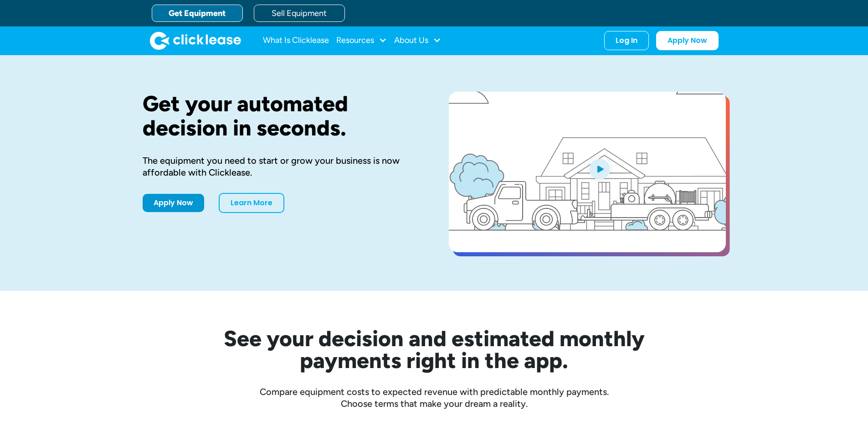  I want to click on a: Get Equipment, so click(197, 13).